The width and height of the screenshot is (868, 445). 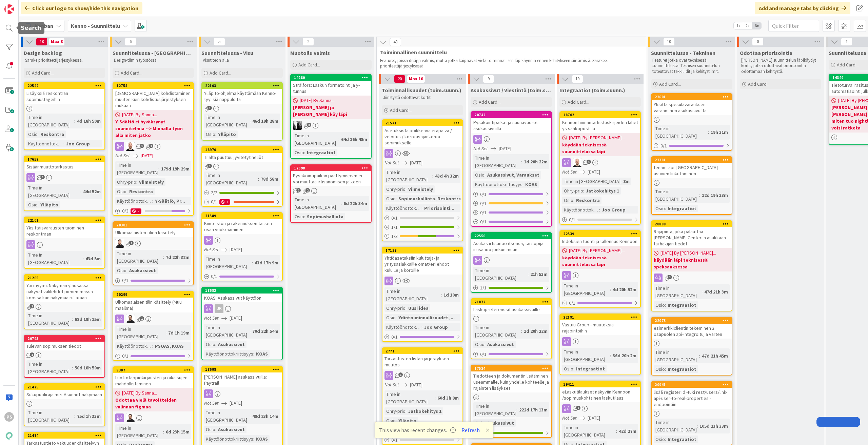 I want to click on div: 22556, so click(x=511, y=236).